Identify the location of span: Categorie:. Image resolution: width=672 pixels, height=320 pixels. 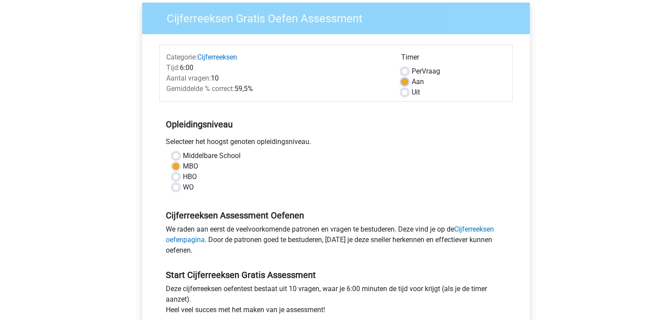
(182, 57).